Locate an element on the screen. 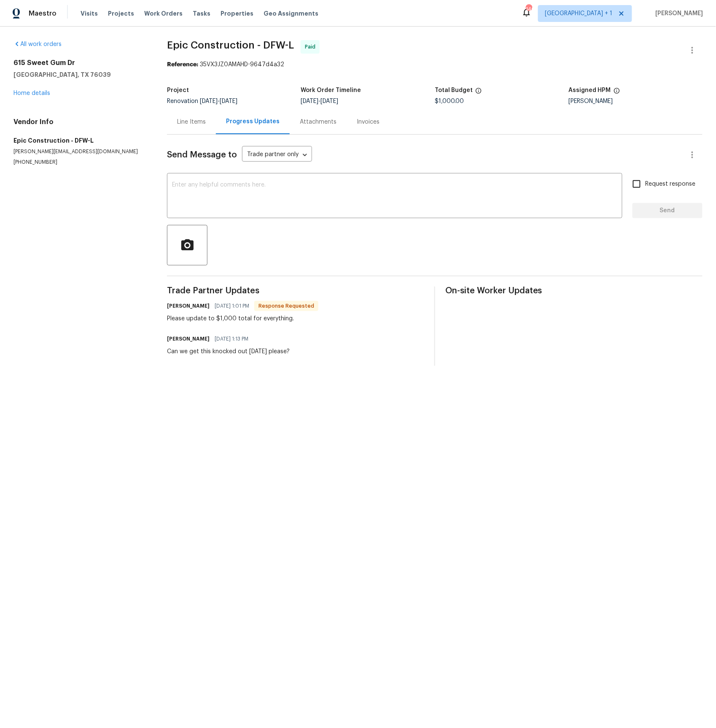  div: Trade partner only is located at coordinates (277, 155).